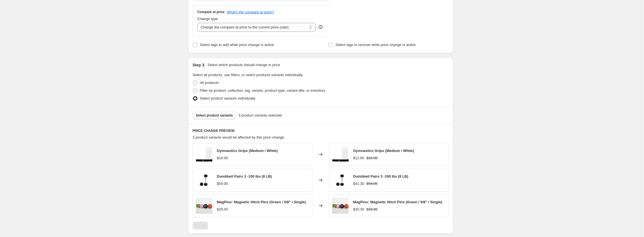 The width and height of the screenshot is (644, 237). Describe the element at coordinates (199, 65) in the screenshot. I see `h2: Step 3.` at that location.